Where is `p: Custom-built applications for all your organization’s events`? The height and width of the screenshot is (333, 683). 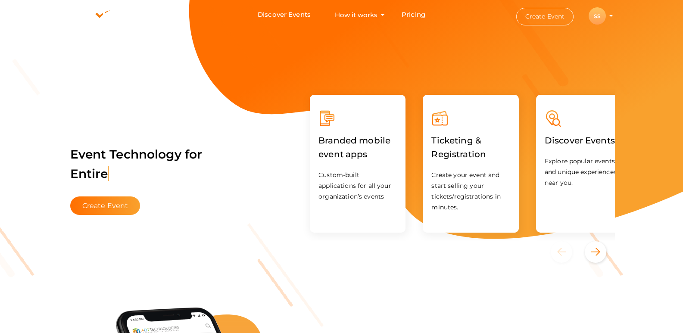 p: Custom-built applications for all your organization’s events is located at coordinates (358, 186).